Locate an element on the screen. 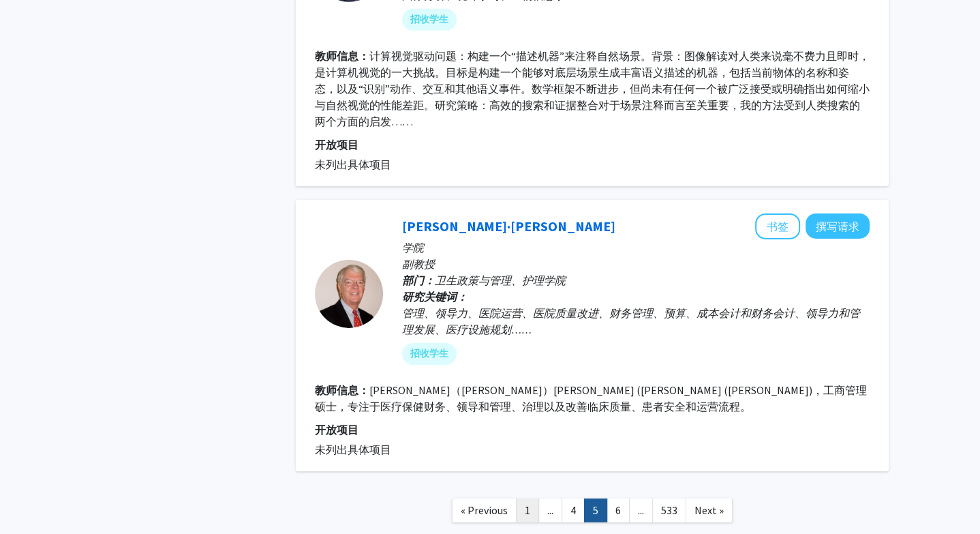 The height and width of the screenshot is (534, 980). span: Next » is located at coordinates (709, 510).